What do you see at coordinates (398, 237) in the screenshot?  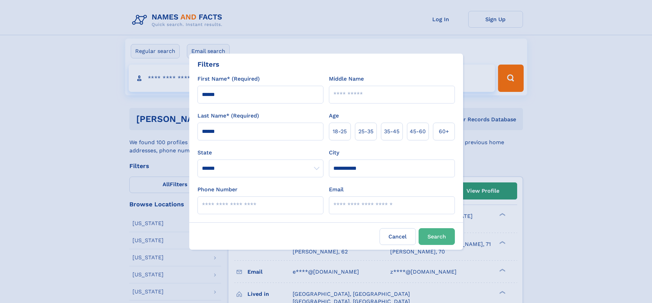 I see `label: Cancel` at bounding box center [398, 237].